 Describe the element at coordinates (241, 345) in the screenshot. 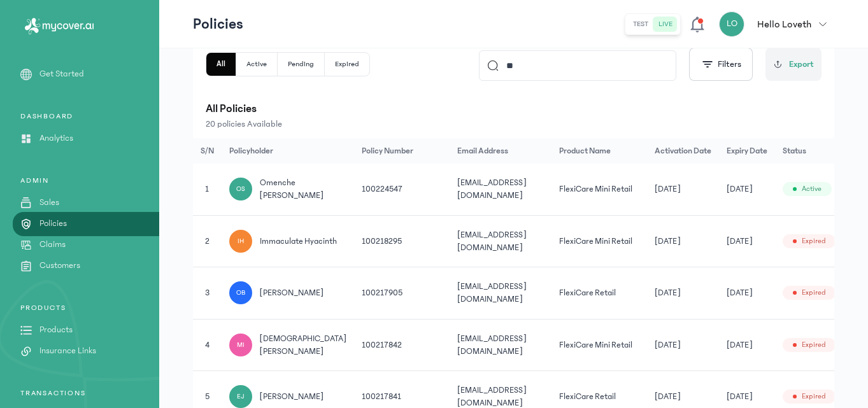

I see `div: Mi` at that location.